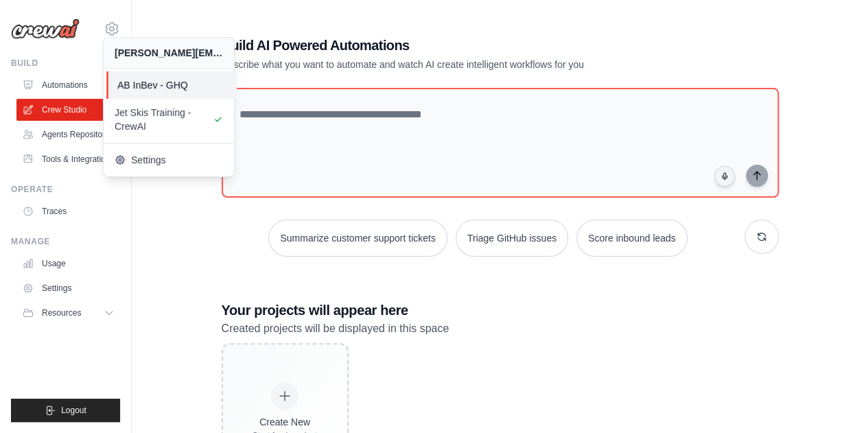 The width and height of the screenshot is (868, 433). Describe the element at coordinates (65, 63) in the screenshot. I see `div: Build` at that location.